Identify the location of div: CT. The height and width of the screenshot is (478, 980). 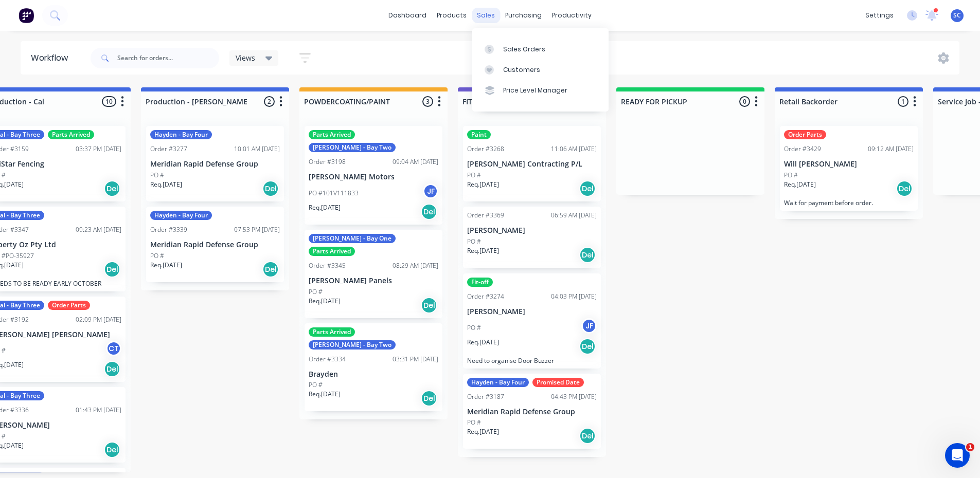
(114, 349).